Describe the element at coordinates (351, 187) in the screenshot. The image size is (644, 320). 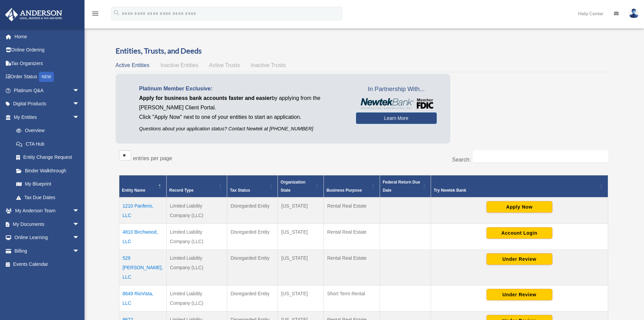
I see `th: Business Purpose: Activate to sort` at that location.